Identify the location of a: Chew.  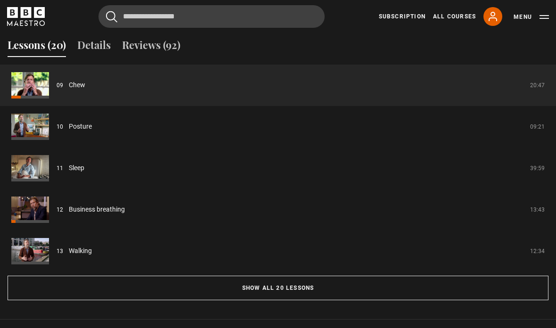
(77, 85).